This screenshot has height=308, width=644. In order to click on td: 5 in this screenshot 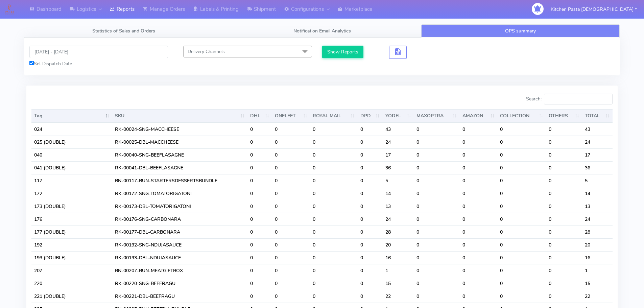, I will do `click(597, 180)`.